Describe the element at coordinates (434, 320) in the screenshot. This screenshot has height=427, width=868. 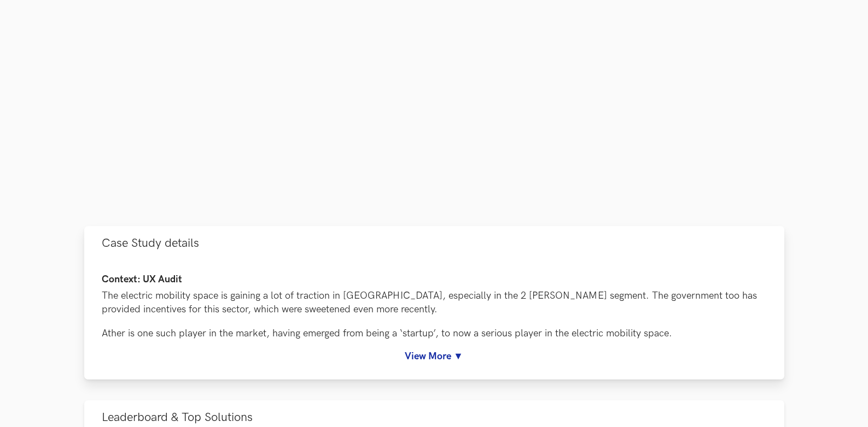
I see `div: Case Study details` at that location.